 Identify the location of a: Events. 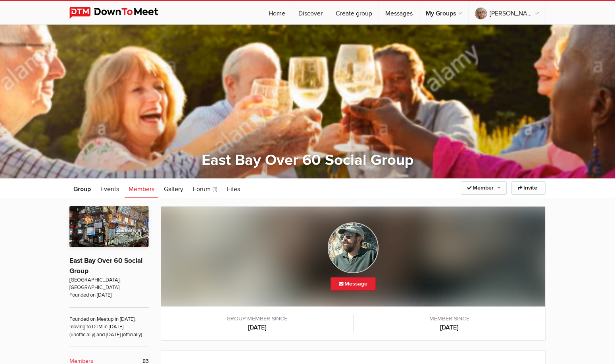
(109, 188).